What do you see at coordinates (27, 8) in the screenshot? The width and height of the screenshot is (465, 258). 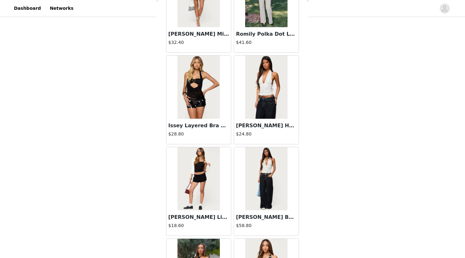 I see `a: Dashboard` at bounding box center [27, 8].